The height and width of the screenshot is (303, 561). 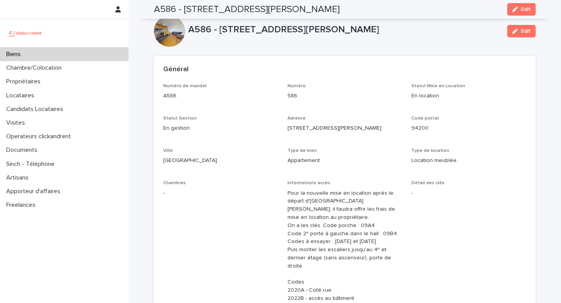 I want to click on p: Artisans, so click(x=19, y=178).